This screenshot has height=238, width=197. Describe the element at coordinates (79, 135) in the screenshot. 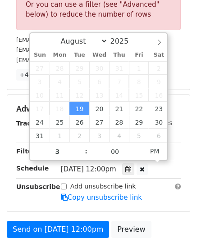

I see `span: September 2, 2025` at that location.